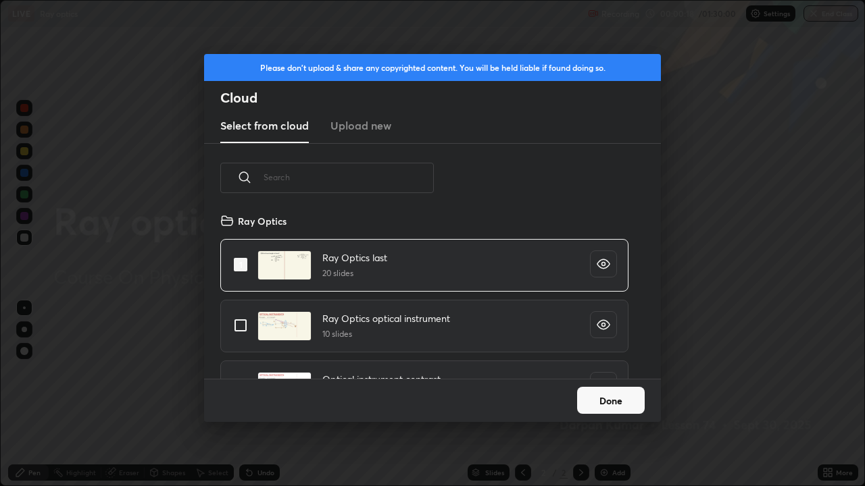 This screenshot has width=865, height=486. Describe the element at coordinates (284, 266) in the screenshot. I see `img: 1739303524YJJ9JC.pdf` at that location.